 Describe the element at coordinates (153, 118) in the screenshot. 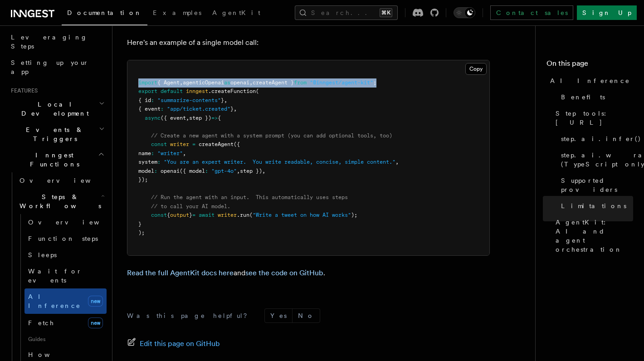

I see `span: async` at that location.